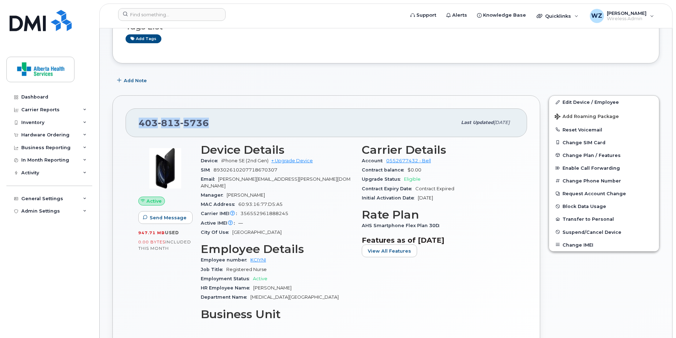  What do you see at coordinates (207, 170) in the screenshot?
I see `span: SIM` at bounding box center [207, 170].